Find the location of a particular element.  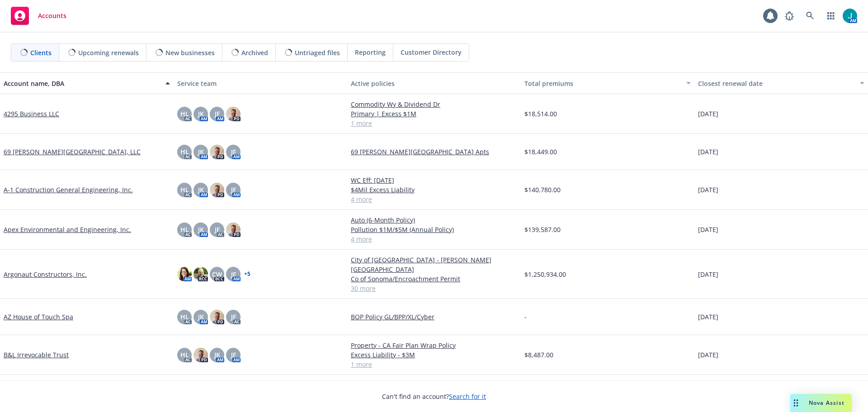

a: 30 more is located at coordinates (434, 288).